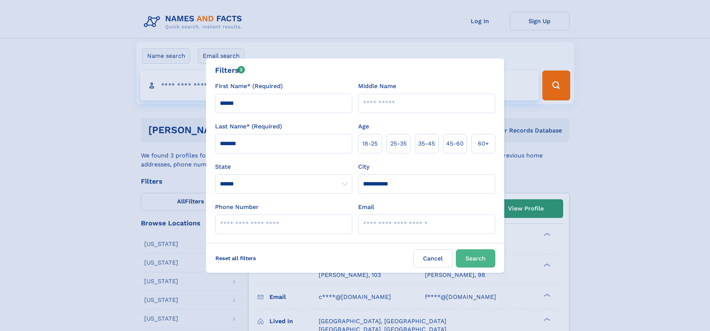  What do you see at coordinates (236, 258) in the screenshot?
I see `label: Reset all filters` at bounding box center [236, 258].